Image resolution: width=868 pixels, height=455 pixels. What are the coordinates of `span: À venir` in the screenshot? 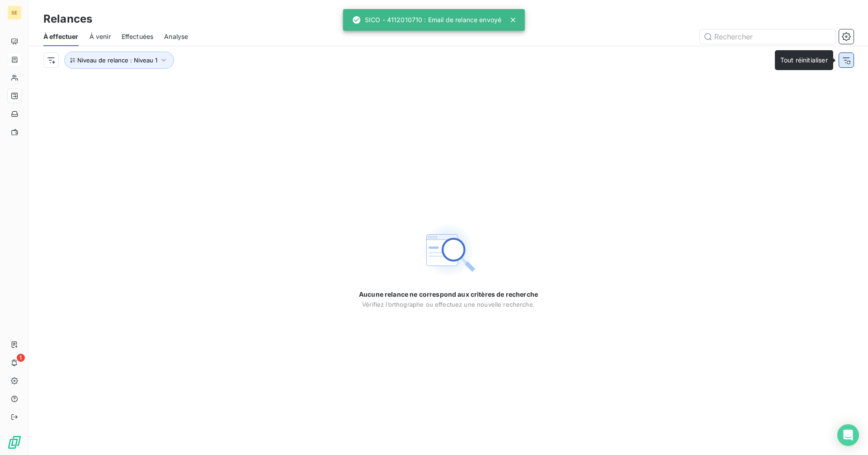 It's located at (100, 36).